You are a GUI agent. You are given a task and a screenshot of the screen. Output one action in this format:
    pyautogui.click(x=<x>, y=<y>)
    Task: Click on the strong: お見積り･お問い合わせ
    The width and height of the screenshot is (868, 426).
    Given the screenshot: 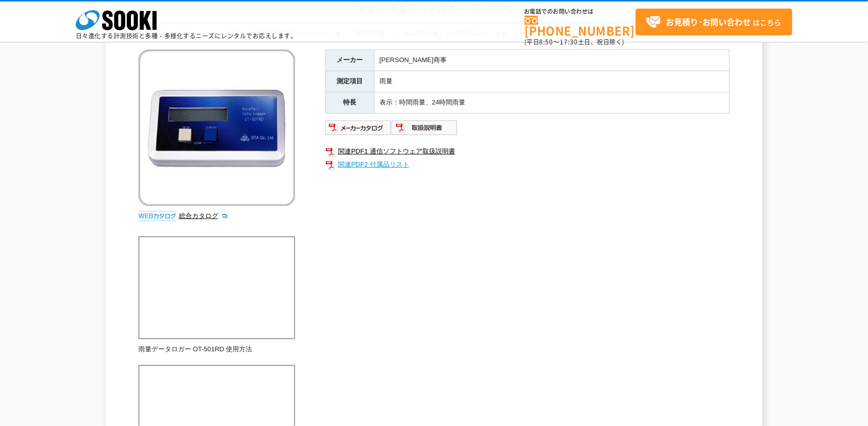 What is the action you would take?
    pyautogui.click(x=708, y=22)
    